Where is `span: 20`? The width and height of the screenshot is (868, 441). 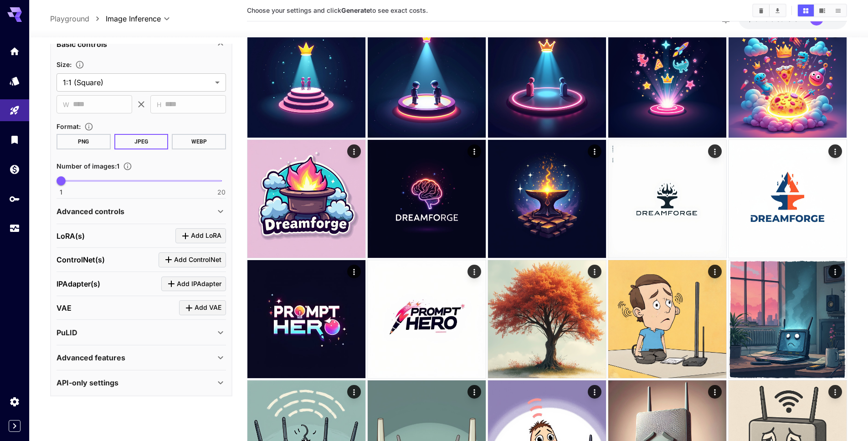 span: 20 is located at coordinates (221, 192).